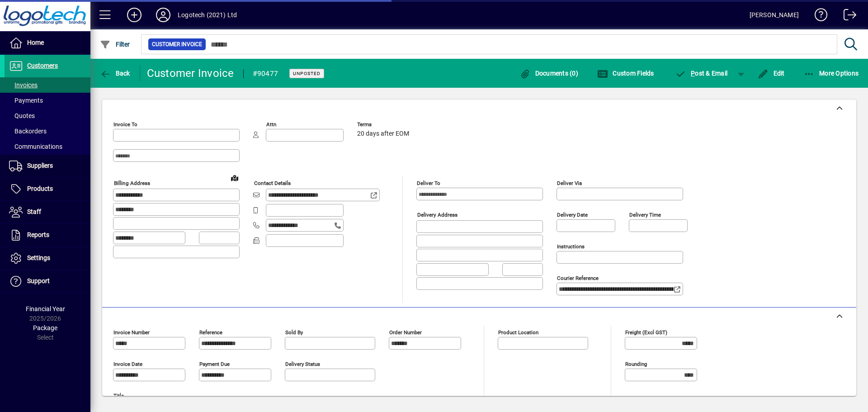  What do you see at coordinates (40, 189) in the screenshot?
I see `span: Products` at bounding box center [40, 189].